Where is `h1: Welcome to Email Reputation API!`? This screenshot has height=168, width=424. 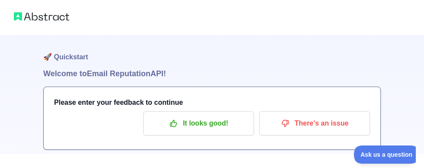
h1: Welcome to Email Reputation API! is located at coordinates (212, 73).